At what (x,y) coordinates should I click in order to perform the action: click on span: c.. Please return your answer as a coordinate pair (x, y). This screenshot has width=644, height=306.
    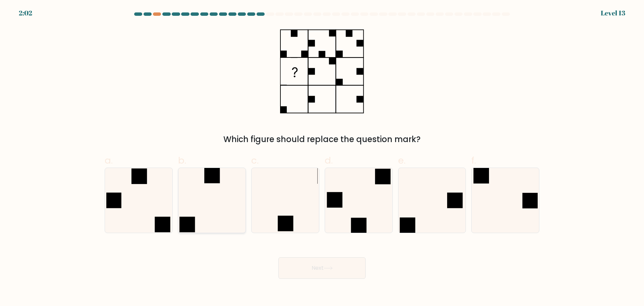
    Looking at the image, I should click on (255, 160).